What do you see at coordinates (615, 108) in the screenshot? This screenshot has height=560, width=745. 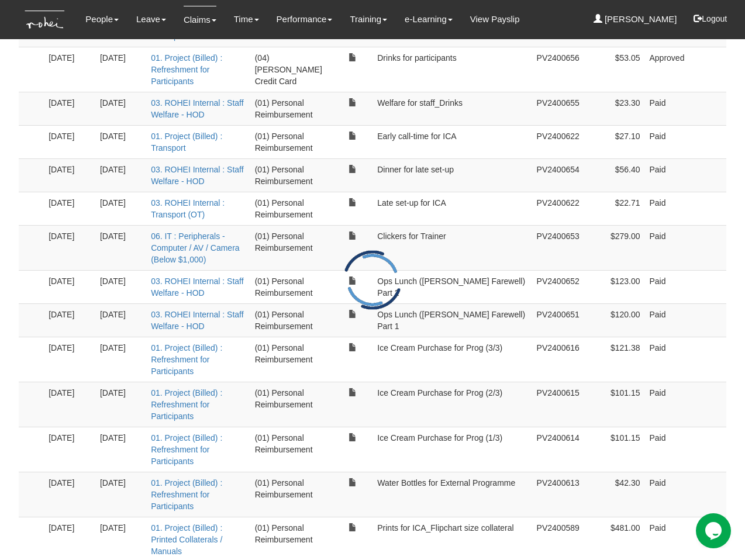 I see `td: $23.30` at bounding box center [615, 108].